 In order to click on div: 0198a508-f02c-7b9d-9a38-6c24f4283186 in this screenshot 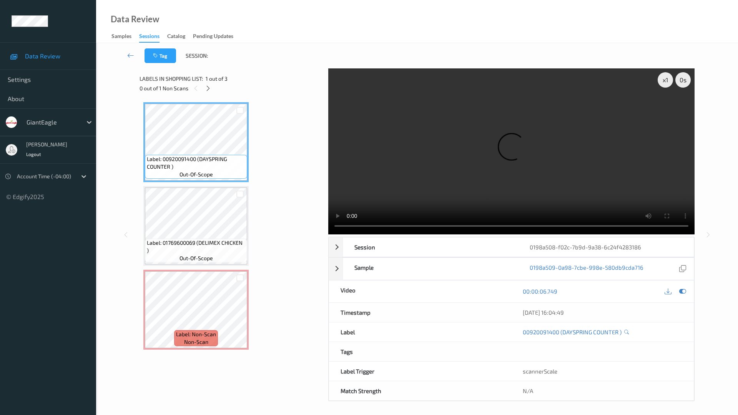, I will do `click(605, 247)`.